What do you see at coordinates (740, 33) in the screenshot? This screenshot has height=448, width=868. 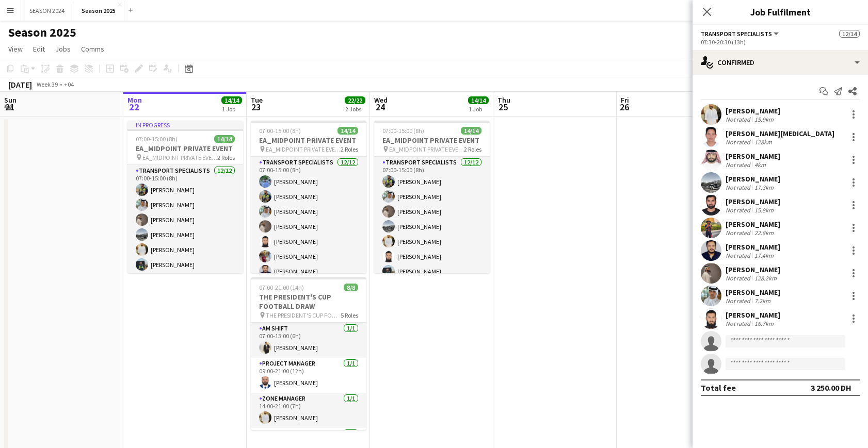 I see `button: Transport Specialists` at bounding box center [740, 33].